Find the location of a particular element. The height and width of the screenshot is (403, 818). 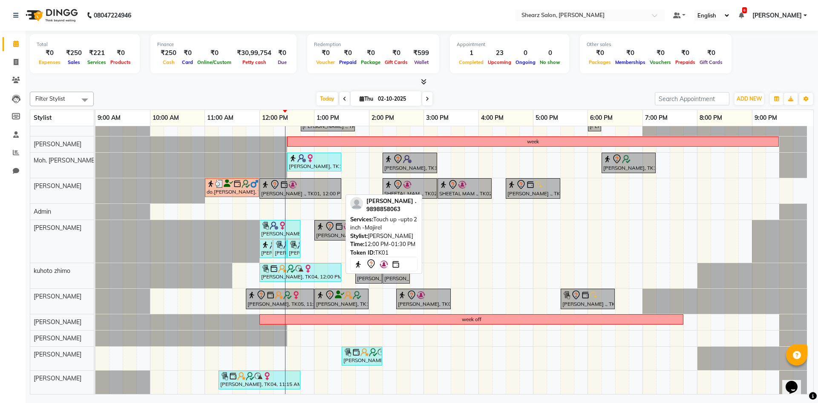

div: Redemption is located at coordinates (373, 44).